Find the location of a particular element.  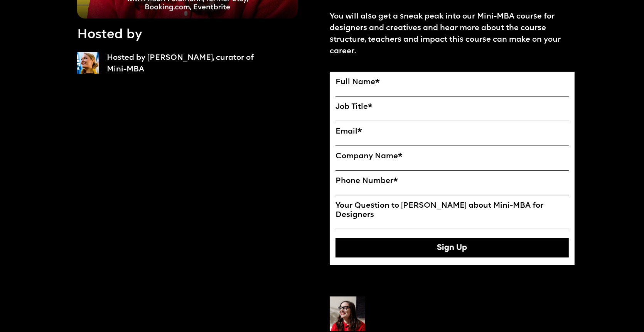

label: Job Title is located at coordinates (452, 107).